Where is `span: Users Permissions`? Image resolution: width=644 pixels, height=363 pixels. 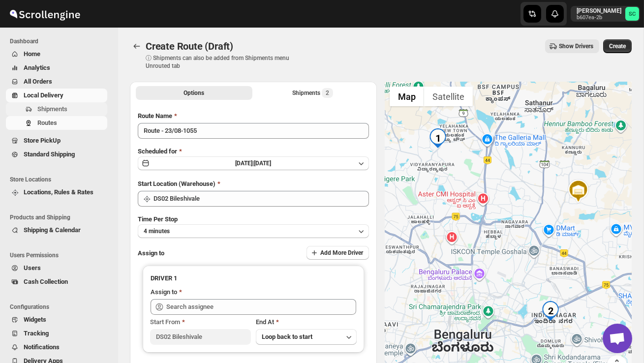 span: Users Permissions is located at coordinates (60, 255).